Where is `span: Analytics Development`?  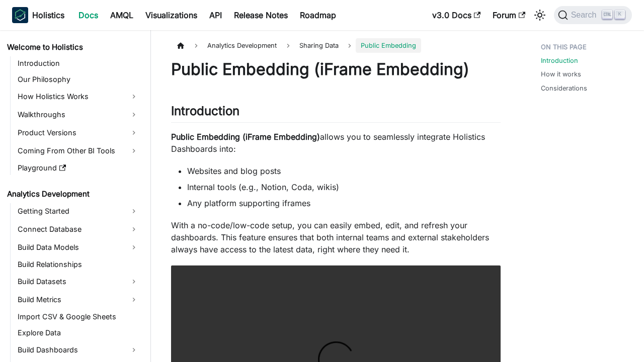
span: Analytics Development is located at coordinates (242, 45).